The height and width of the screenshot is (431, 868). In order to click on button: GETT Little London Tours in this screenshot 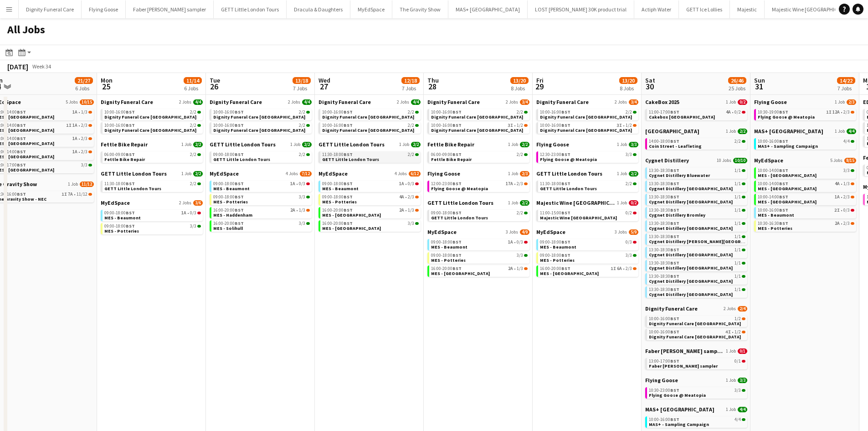, I will do `click(250, 9)`.